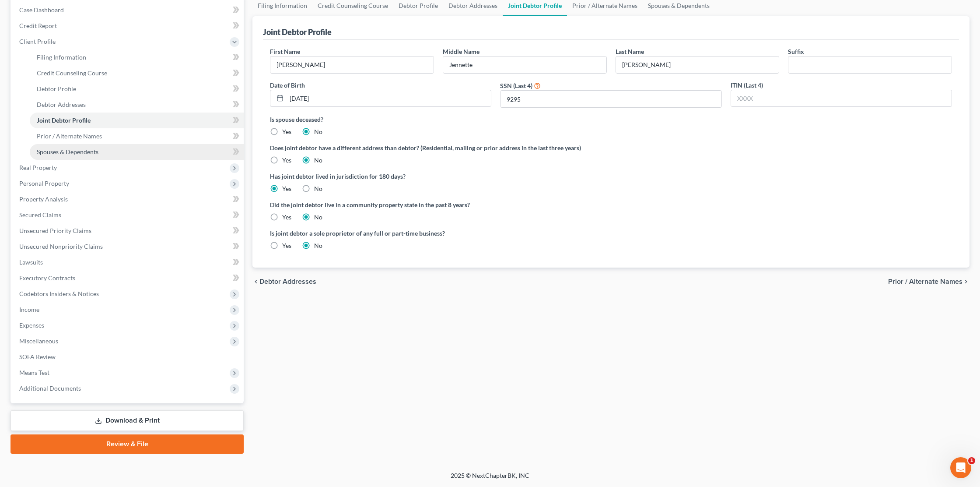  I want to click on a: Download & Print, so click(127, 420).